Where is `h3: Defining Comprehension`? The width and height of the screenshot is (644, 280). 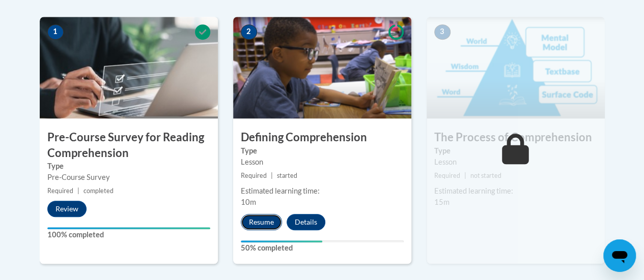
h3: Defining Comprehension is located at coordinates (322, 138).